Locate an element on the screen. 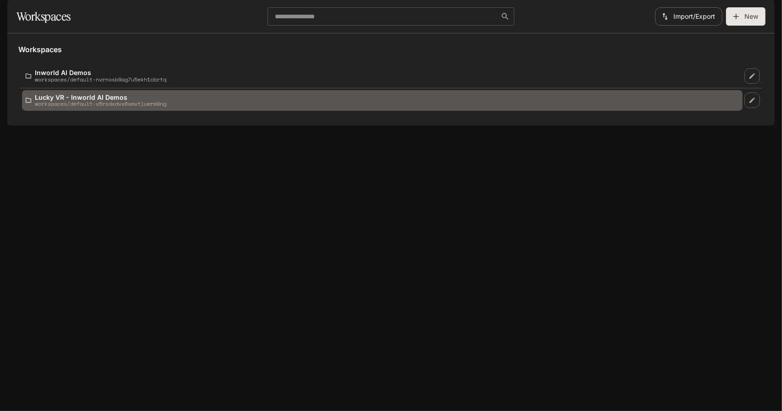  p: workspaces/default-v5rsdxdvx6smvtluerm9ng is located at coordinates (100, 104).